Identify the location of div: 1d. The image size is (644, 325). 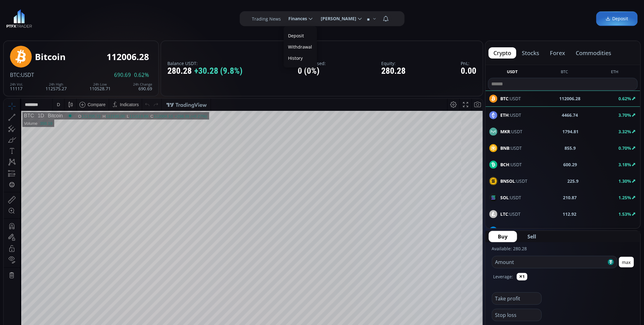
(73, 253).